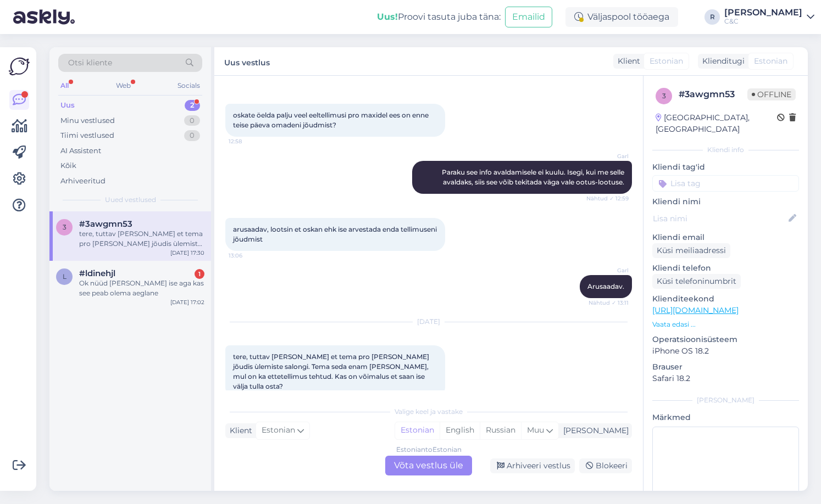 The height and width of the screenshot is (504, 821). Describe the element at coordinates (428, 412) in the screenshot. I see `div: Valige keel ja vastake` at that location.